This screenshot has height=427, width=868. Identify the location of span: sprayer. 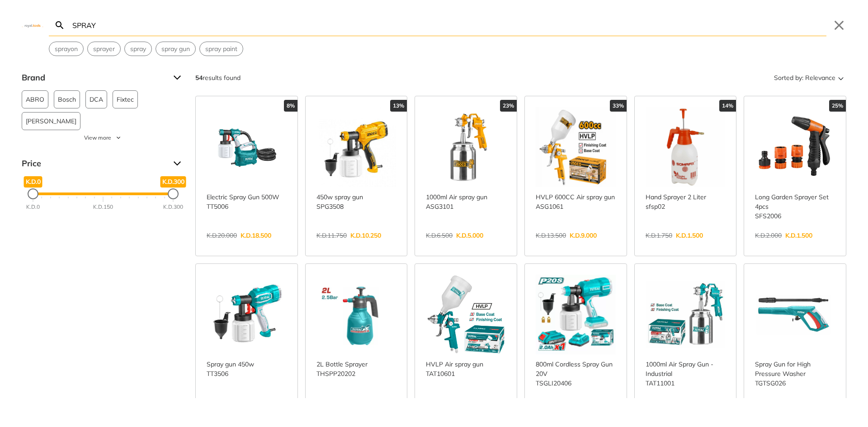
(104, 49).